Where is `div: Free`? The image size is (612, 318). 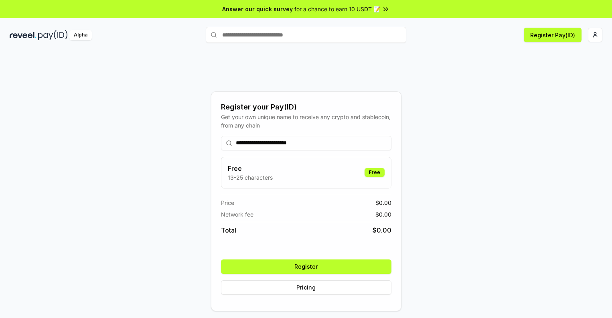 div: Free is located at coordinates (374, 172).